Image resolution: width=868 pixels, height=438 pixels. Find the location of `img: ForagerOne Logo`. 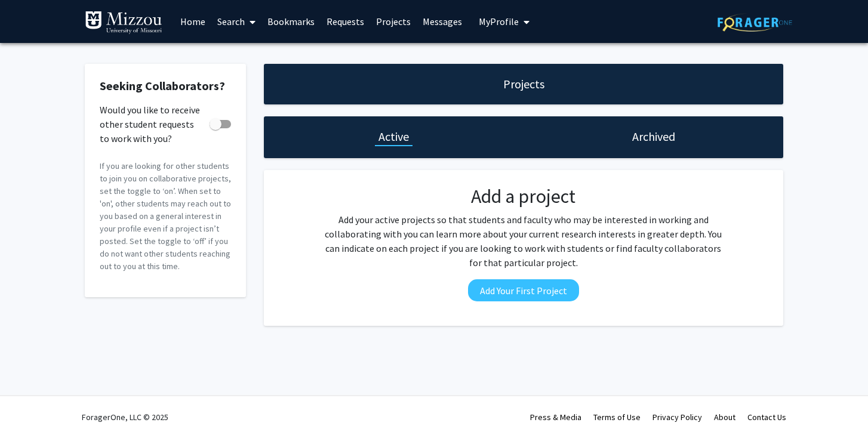

img: ForagerOne Logo is located at coordinates (754, 22).